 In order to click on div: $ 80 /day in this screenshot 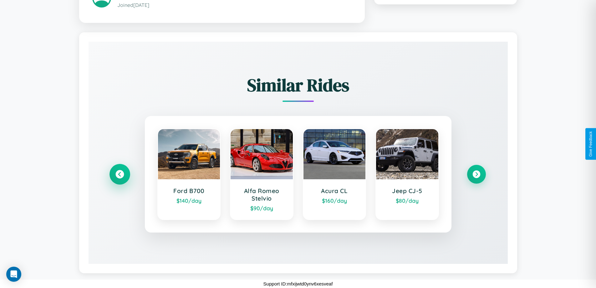, I will do `click(407, 200)`.